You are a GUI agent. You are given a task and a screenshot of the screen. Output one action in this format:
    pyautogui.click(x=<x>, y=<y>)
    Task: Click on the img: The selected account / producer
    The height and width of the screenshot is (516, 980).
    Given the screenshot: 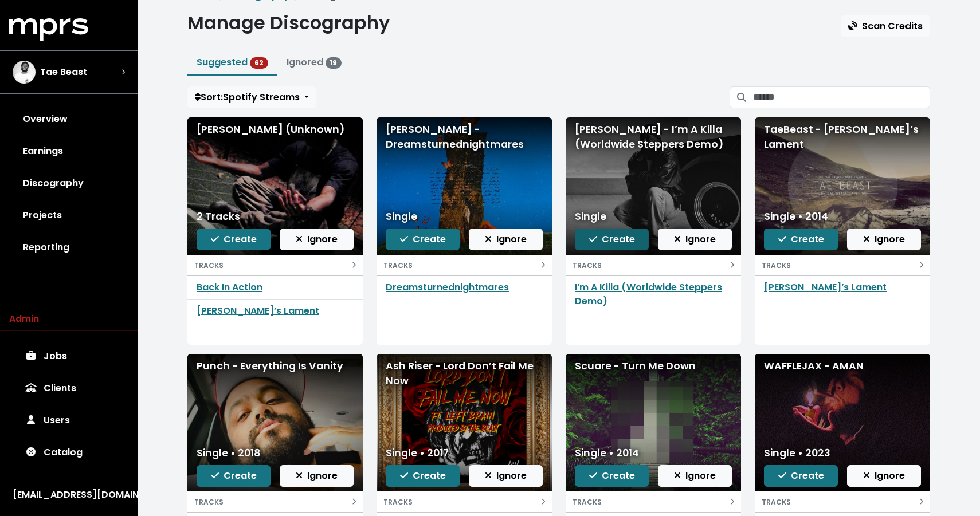 What is the action you would take?
    pyautogui.click(x=24, y=72)
    